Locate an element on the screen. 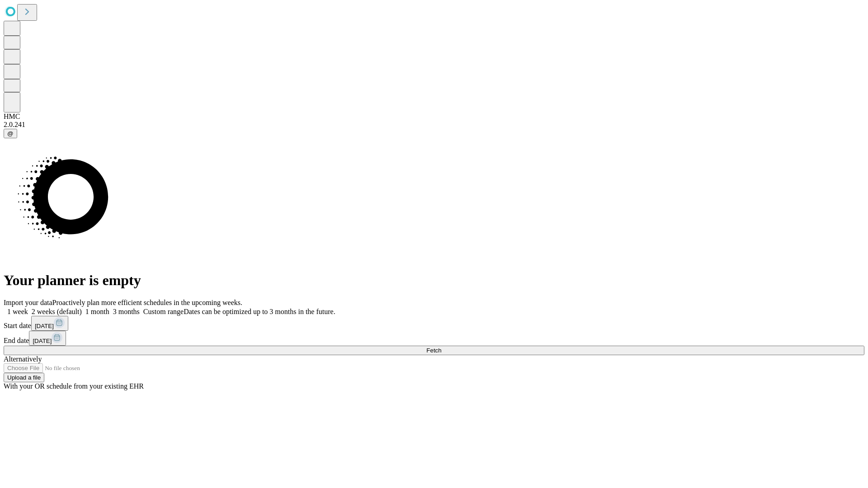  button: Fetch is located at coordinates (434, 350).